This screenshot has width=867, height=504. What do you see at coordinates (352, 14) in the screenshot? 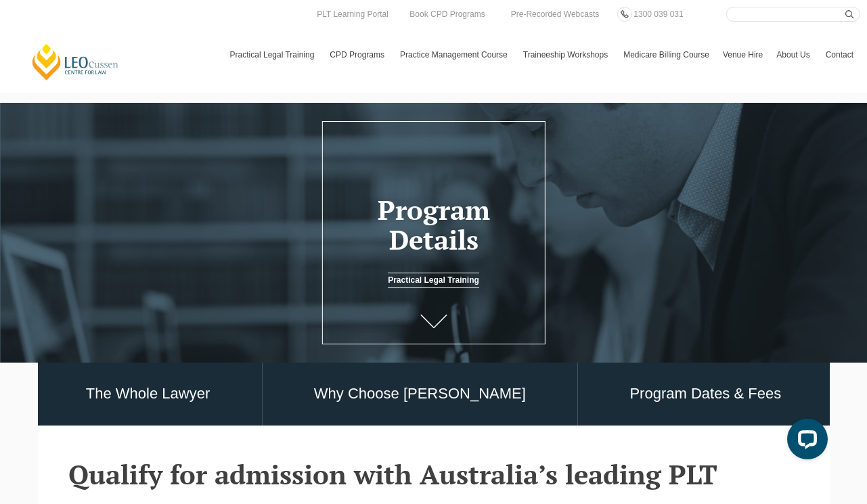
I see `a: PLT Learning Portal` at bounding box center [352, 14].